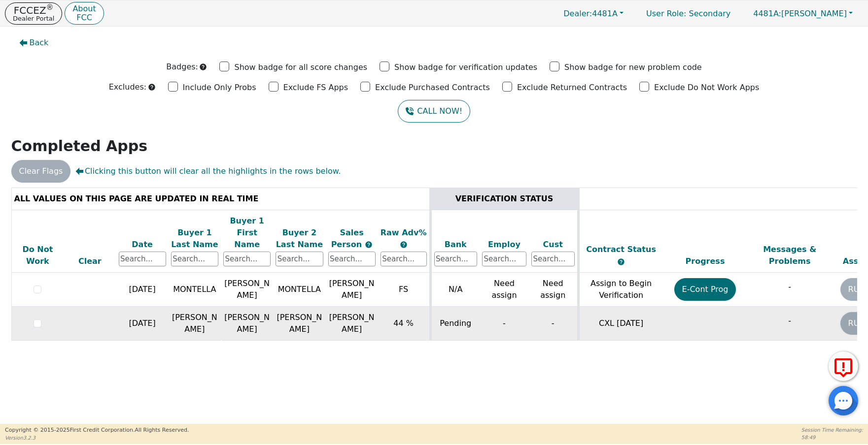 The height and width of the screenshot is (445, 868). What do you see at coordinates (83, 18) in the screenshot?
I see `p: FCC` at bounding box center [83, 18].